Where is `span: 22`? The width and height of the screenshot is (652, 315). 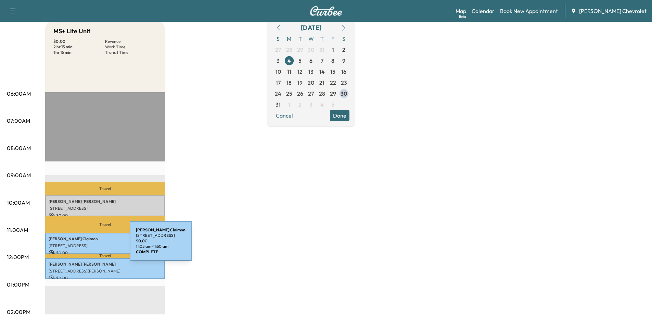
span: 22 is located at coordinates (333, 82).